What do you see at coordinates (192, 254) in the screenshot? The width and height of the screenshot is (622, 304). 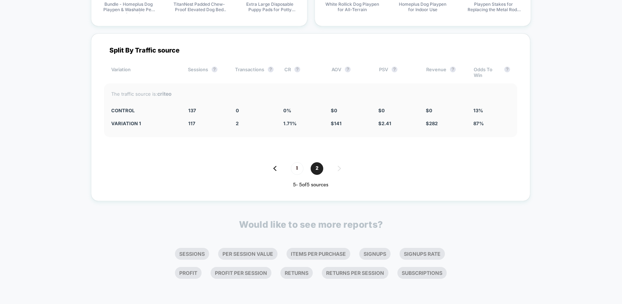 I see `li: Sessions` at bounding box center [192, 254].